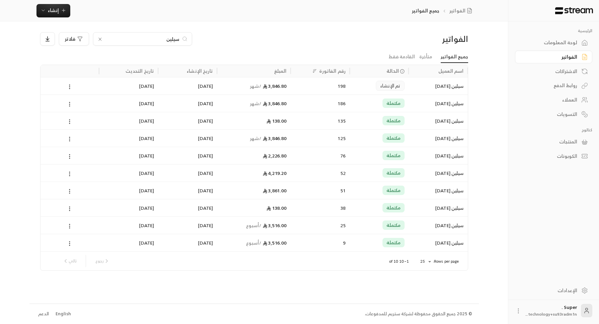 This screenshot has width=599, height=324. Describe the element at coordinates (551, 100) in the screenshot. I see `div: العملاء` at that location.